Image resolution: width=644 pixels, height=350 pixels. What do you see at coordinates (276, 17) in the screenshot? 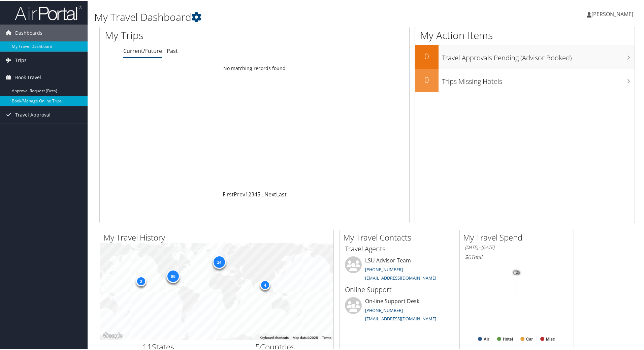
I see `h1: My Travel Dashboard` at bounding box center [276, 17].